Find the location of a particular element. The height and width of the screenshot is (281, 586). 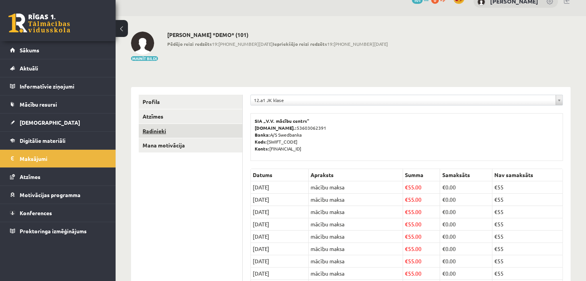

span: Aktuāli is located at coordinates (29, 68).